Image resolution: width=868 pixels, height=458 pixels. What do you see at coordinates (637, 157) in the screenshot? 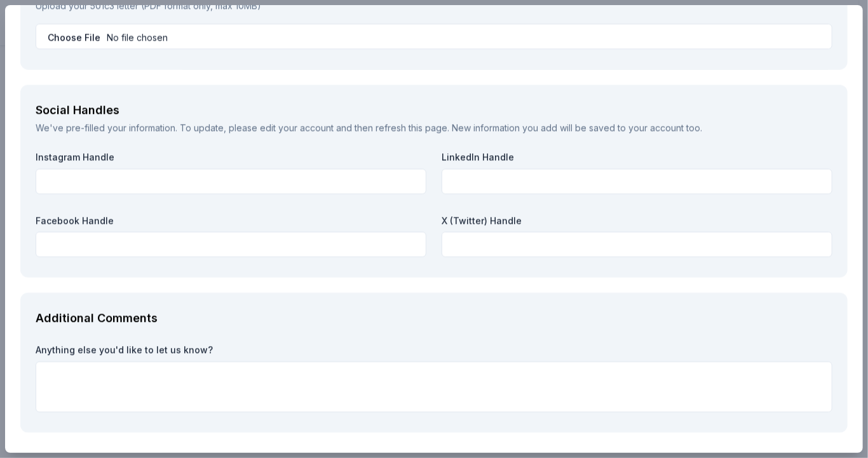
I see `label: LinkedIn Handle` at bounding box center [637, 157].